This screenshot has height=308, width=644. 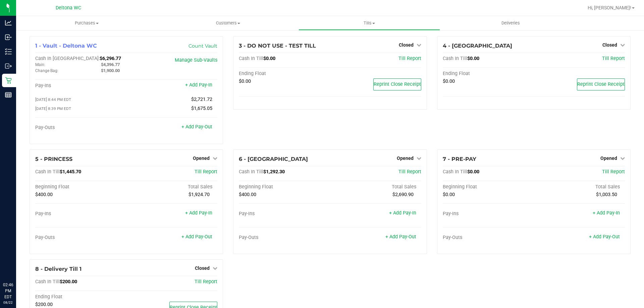 What do you see at coordinates (87, 23) in the screenshot?
I see `span: Purchases` at bounding box center [87, 23].